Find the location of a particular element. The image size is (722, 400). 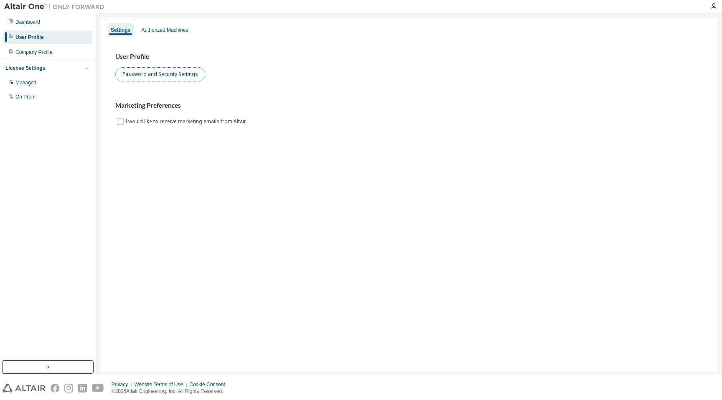

img: youtube.svg is located at coordinates (98, 388).